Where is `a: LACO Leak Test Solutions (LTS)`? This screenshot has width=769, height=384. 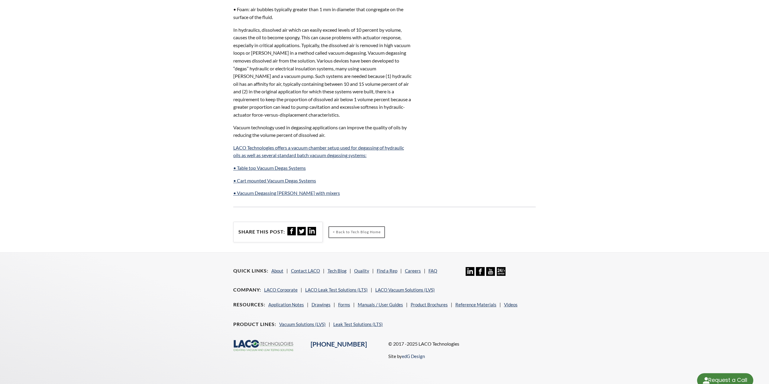 a: LACO Leak Test Solutions (LTS) is located at coordinates (336, 290).